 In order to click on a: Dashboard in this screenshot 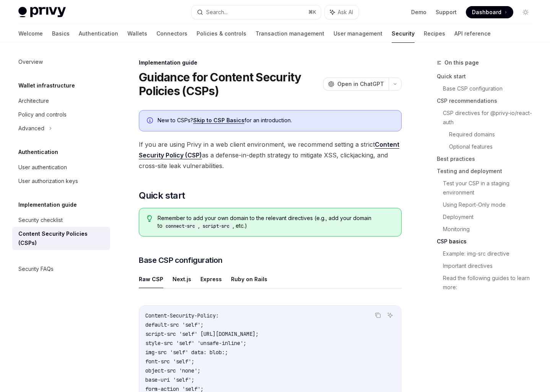, I will do `click(490, 12)`.